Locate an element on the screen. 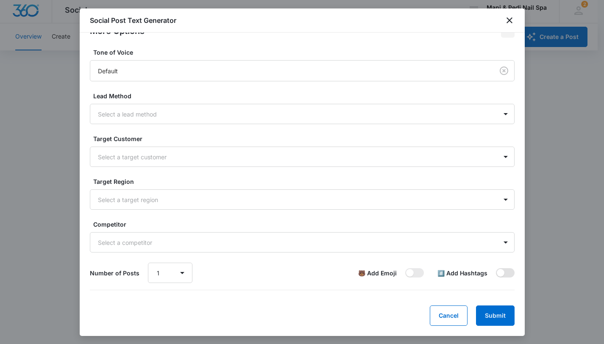 The image size is (604, 344). button: Submit is located at coordinates (495, 316).